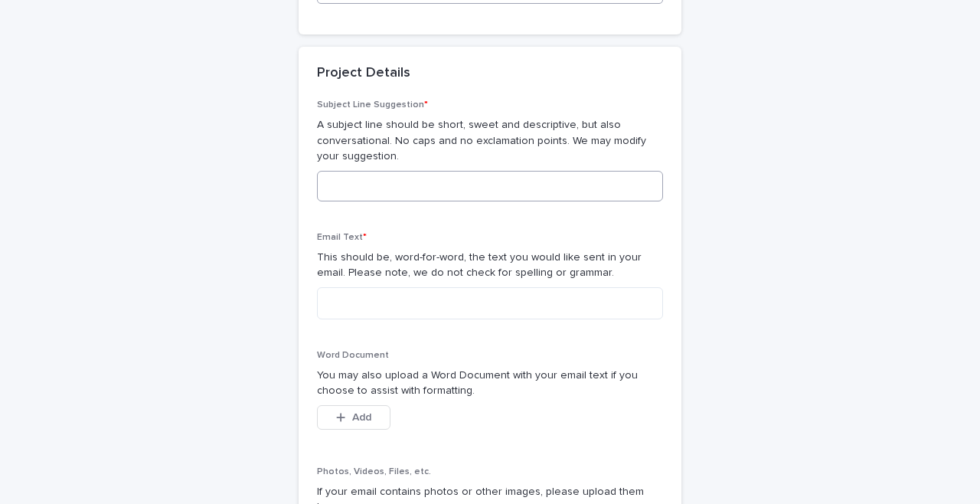 The height and width of the screenshot is (504, 980). What do you see at coordinates (490, 141) in the screenshot?
I see `p: A subject line should be short, sweet and descriptive, but also conversational. No caps and no ex...` at bounding box center [490, 141].